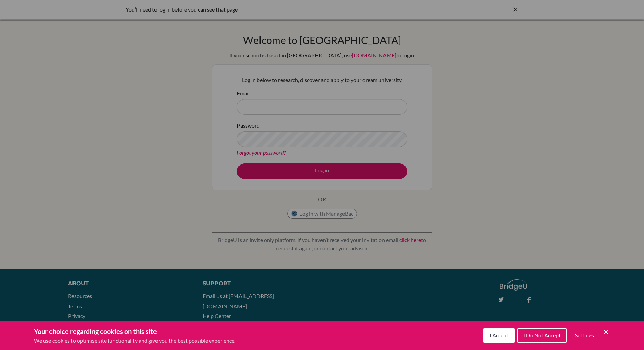 Image resolution: width=644 pixels, height=350 pixels. I want to click on button: Settings, so click(584, 336).